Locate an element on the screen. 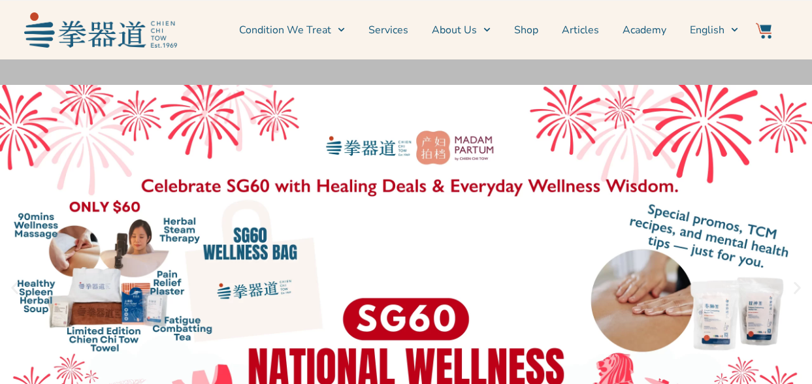  nav: Menu is located at coordinates (461, 30).